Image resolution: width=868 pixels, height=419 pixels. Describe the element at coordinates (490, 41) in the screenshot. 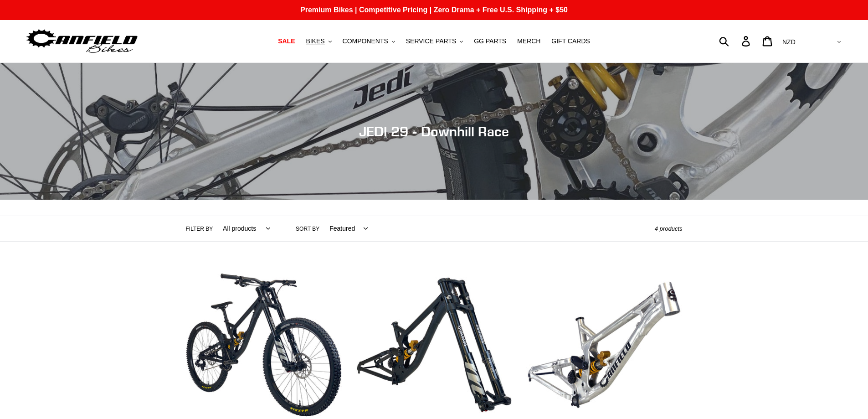

I see `span: GG PARTS` at that location.